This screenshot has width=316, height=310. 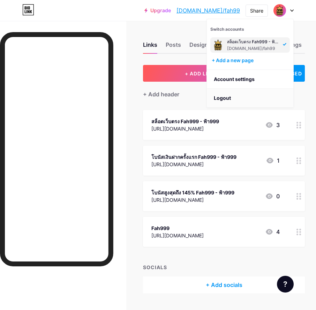 I want to click on div: + Add a new page, so click(x=251, y=60).